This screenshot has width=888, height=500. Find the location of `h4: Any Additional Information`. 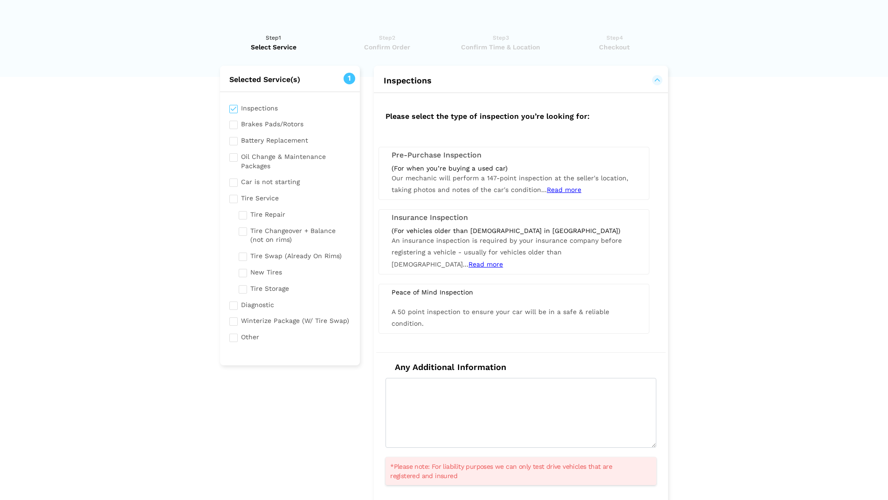

h4: Any Additional Information is located at coordinates (520, 367).